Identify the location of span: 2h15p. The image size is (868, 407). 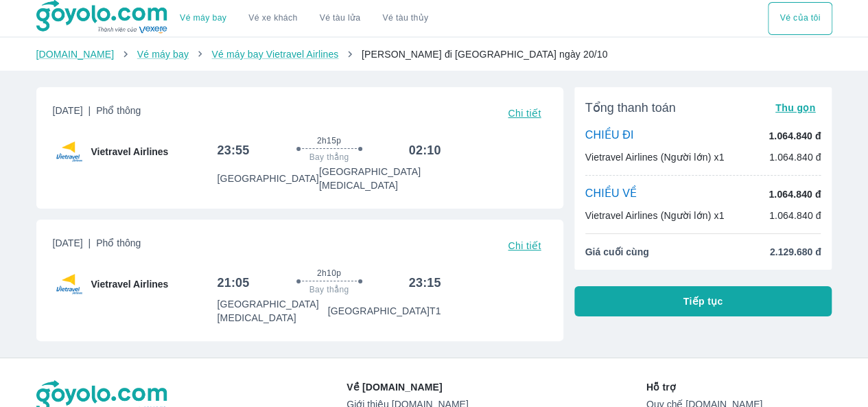
(329, 141).